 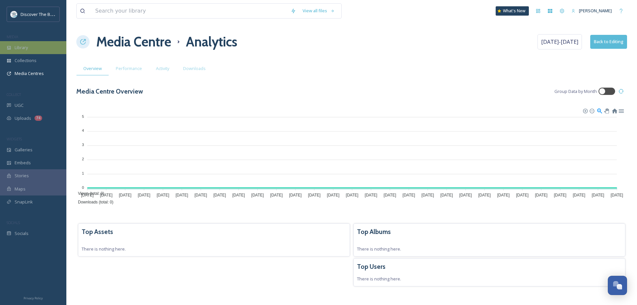 I want to click on span: Embeds, so click(x=23, y=163).